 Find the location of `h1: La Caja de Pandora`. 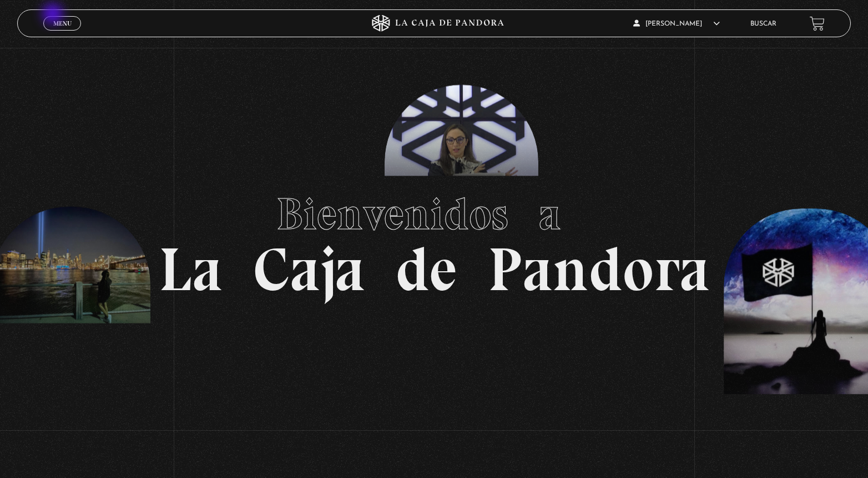

h1: La Caja de Pandora is located at coordinates (434, 239).